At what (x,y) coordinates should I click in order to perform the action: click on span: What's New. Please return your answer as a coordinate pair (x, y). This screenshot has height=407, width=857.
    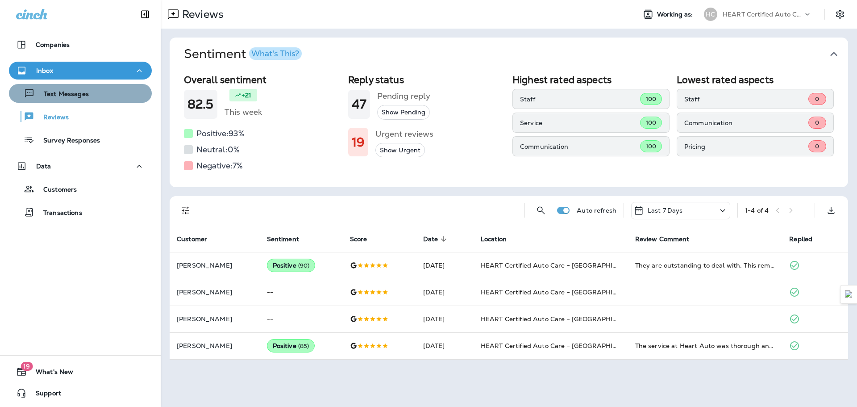
    Looking at the image, I should click on (50, 373).